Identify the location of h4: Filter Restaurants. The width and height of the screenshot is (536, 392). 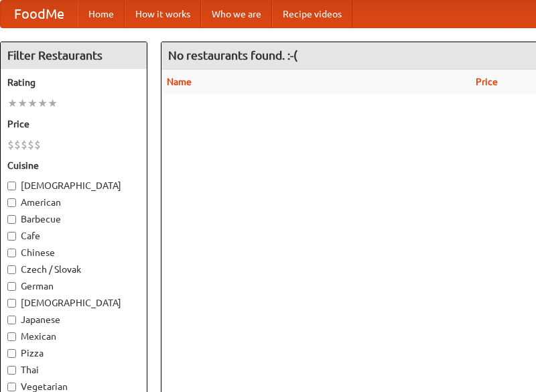
(74, 56).